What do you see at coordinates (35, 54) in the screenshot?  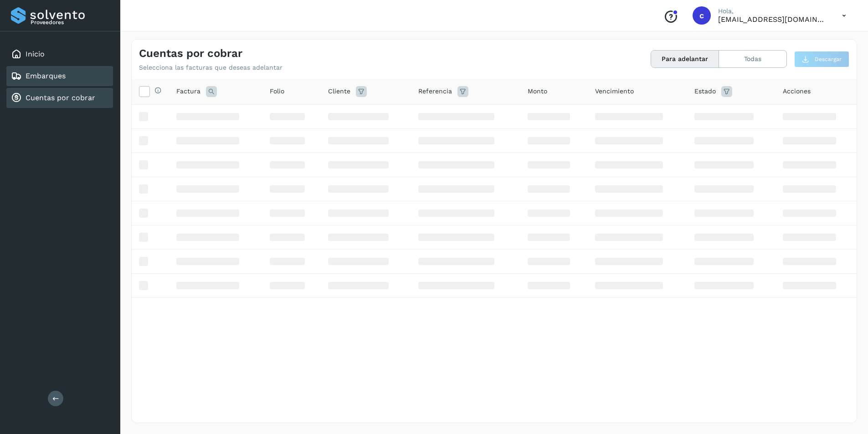 I see `a: Inicio` at bounding box center [35, 54].